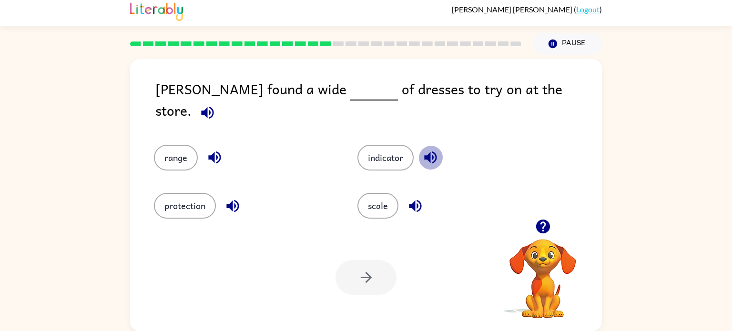 Image resolution: width=732 pixels, height=331 pixels. I want to click on button: Pause, so click(567, 44).